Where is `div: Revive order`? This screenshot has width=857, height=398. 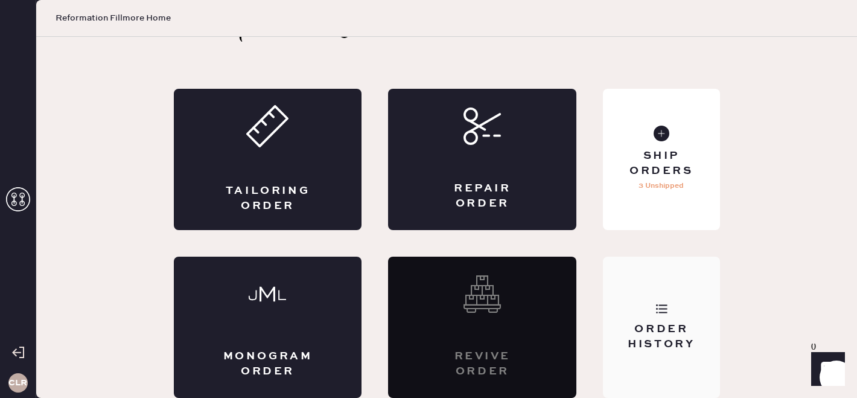
div: Revive order is located at coordinates (482, 364).